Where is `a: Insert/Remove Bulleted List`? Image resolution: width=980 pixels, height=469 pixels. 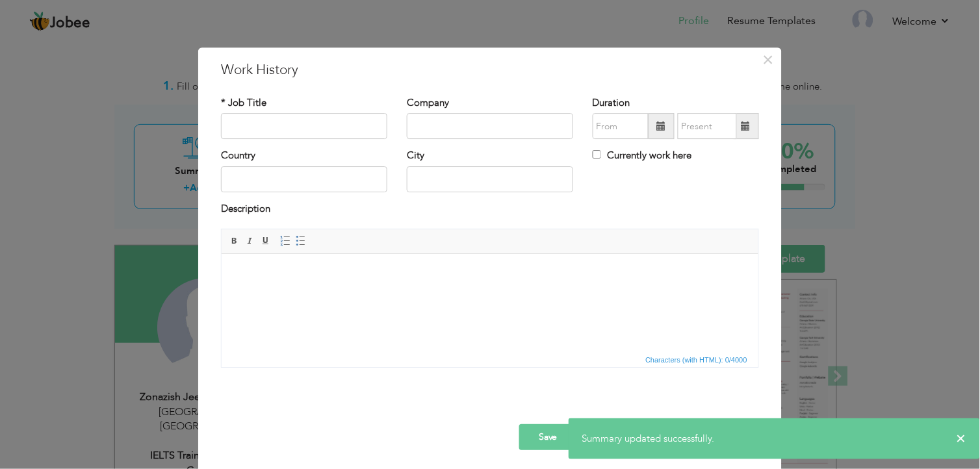 a: Insert/Remove Bulleted List is located at coordinates (301, 241).